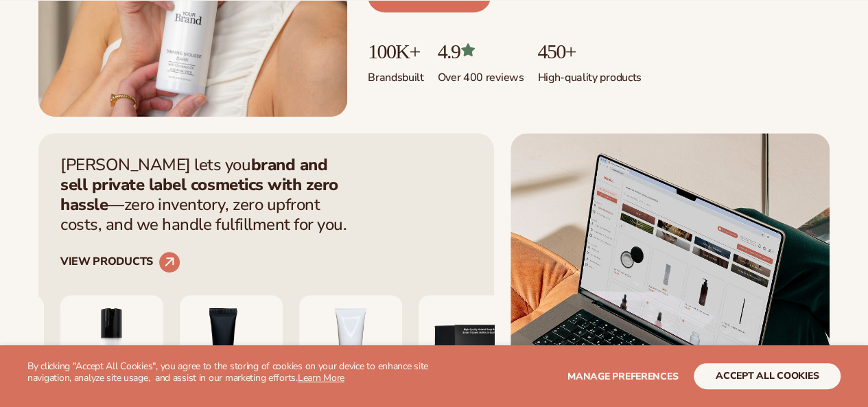  Describe the element at coordinates (396, 51) in the screenshot. I see `p: 100K+` at that location.